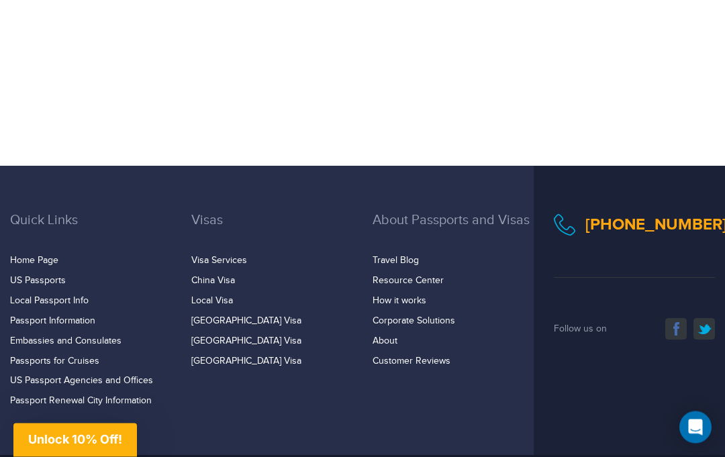 The image size is (725, 457). What do you see at coordinates (395, 261) in the screenshot?
I see `a: Travel Blog` at bounding box center [395, 261].